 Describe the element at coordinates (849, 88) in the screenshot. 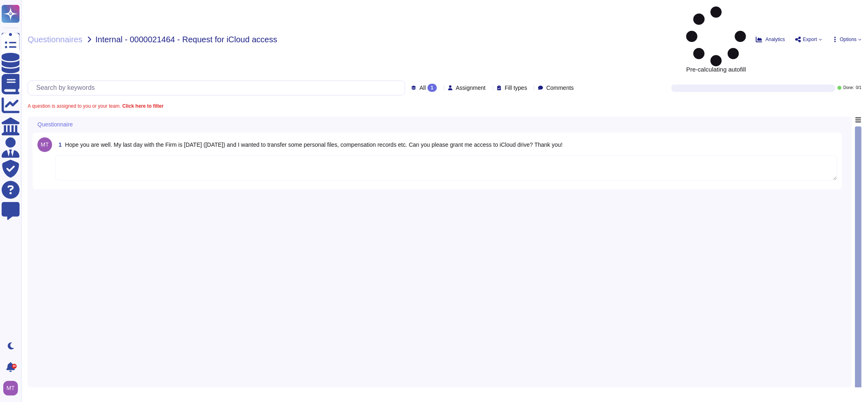

I see `span: Done:` at that location.